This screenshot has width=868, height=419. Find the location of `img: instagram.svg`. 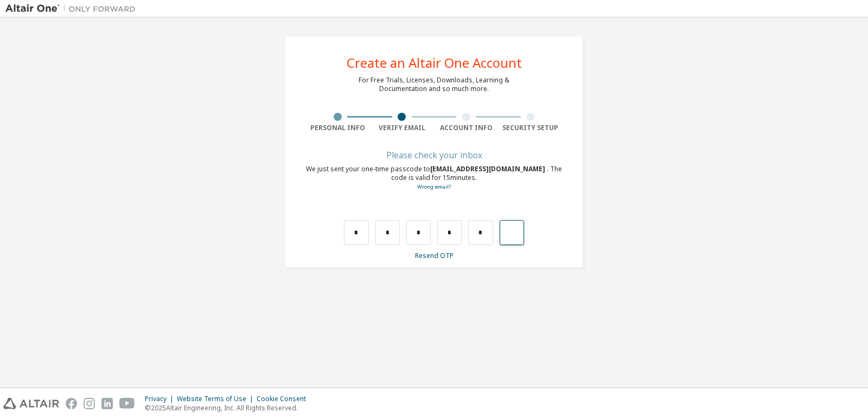

img: instagram.svg is located at coordinates (89, 404).